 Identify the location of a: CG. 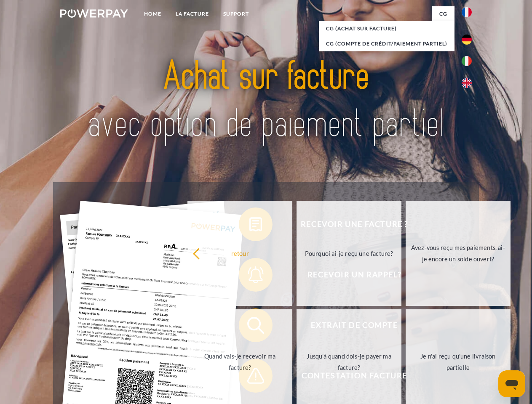
(443, 14).